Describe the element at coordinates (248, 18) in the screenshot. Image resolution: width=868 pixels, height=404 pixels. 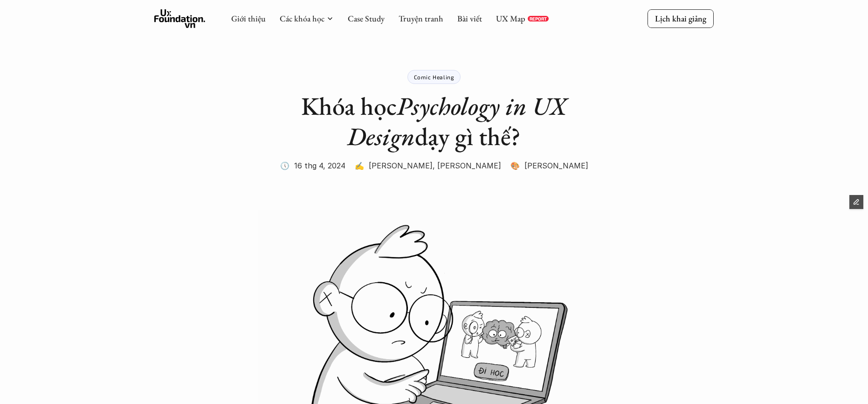
I see `a: Giới thiệu` at that location.